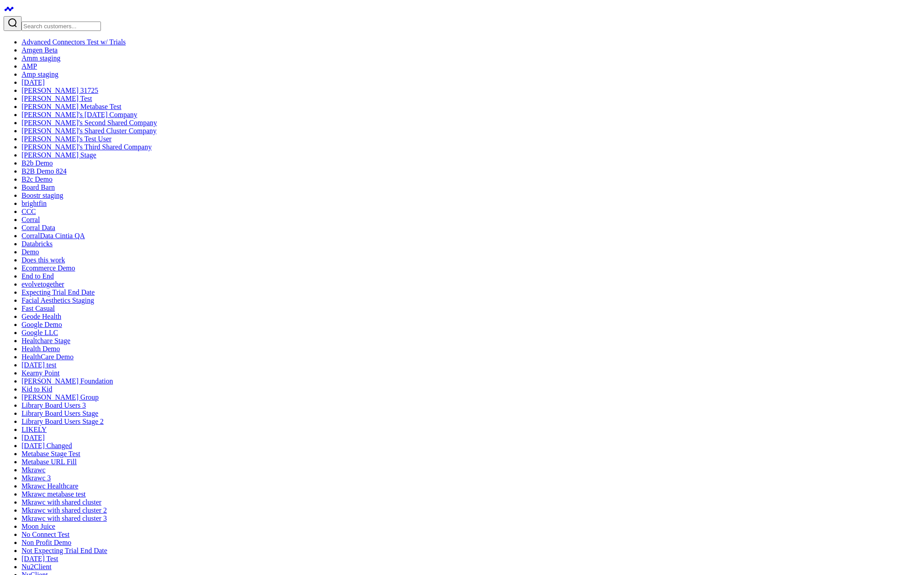  I want to click on a: AMP, so click(29, 66).